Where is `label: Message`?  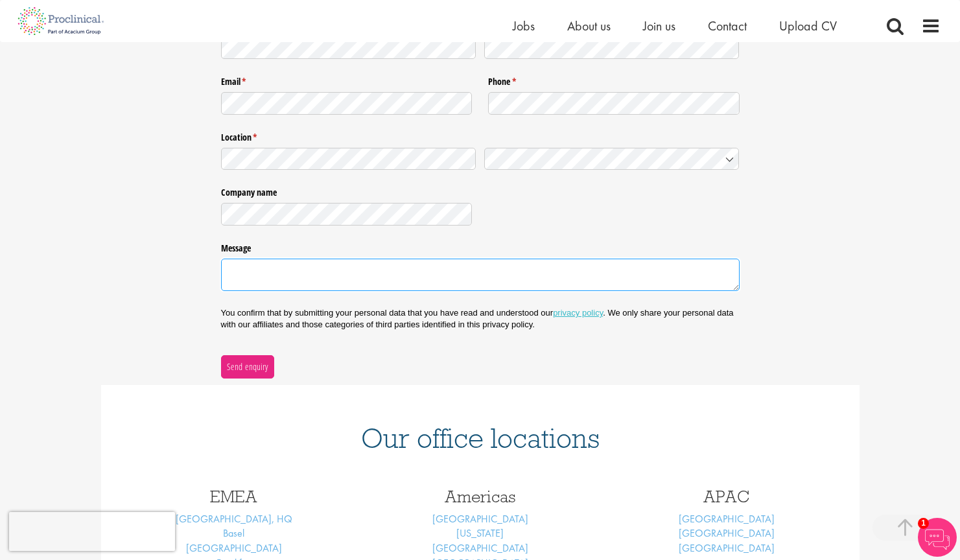
label: Message is located at coordinates (480, 246).